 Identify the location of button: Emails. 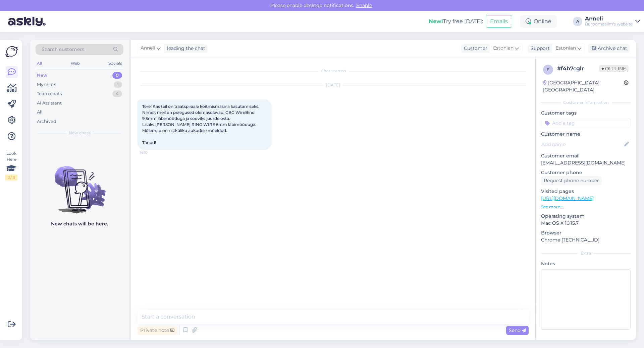
(499, 21).